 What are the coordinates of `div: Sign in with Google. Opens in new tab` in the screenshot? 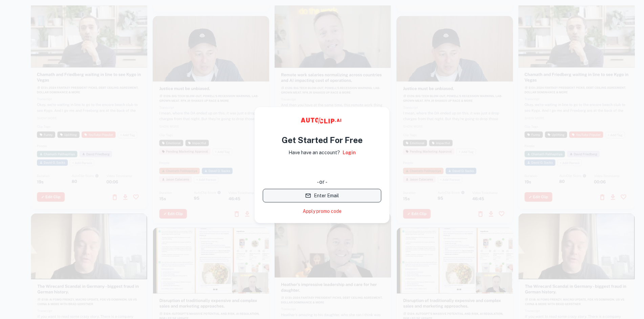 It's located at (322, 168).